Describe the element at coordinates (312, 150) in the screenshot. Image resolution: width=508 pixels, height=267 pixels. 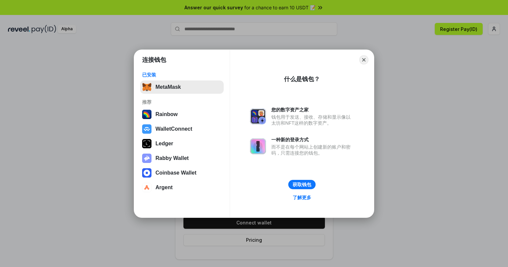
I see `div: 而不是在每个网站上创建新的账户和密码，只需连接您的钱包。` at that location.